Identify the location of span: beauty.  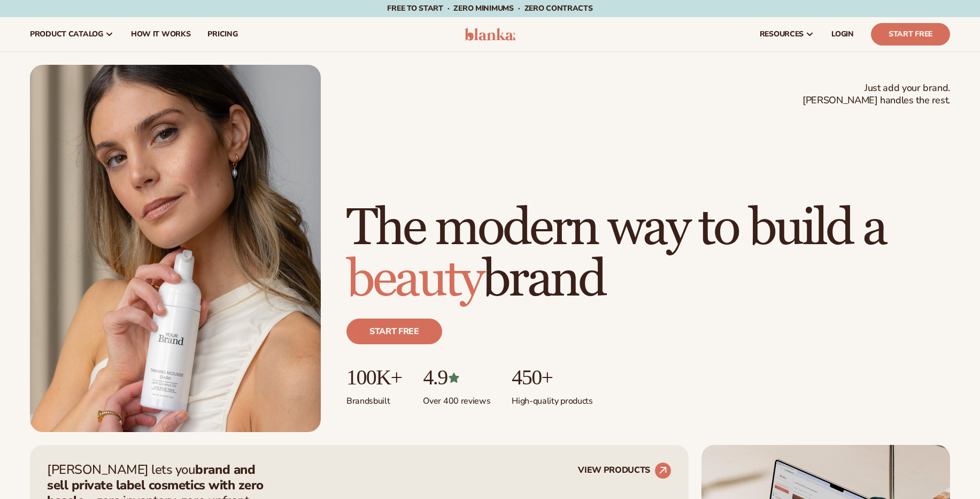
(414, 279).